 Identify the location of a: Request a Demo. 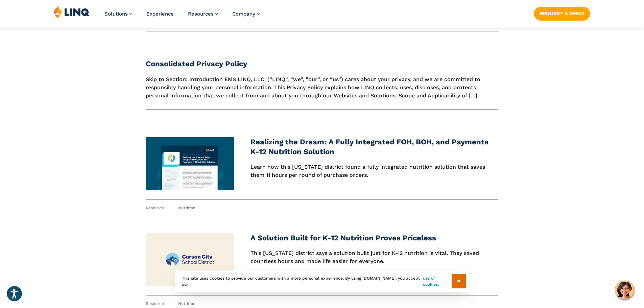
(562, 14).